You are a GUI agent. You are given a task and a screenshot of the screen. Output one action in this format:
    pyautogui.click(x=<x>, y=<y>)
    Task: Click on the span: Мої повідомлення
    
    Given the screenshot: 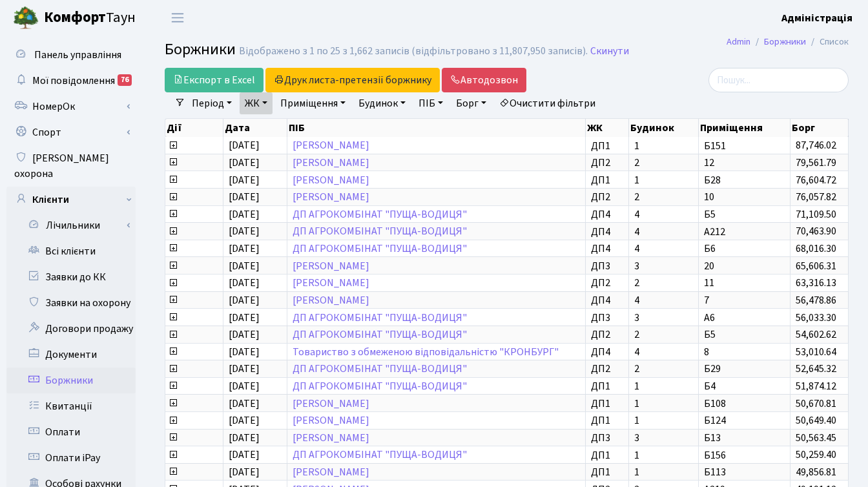 What is the action you would take?
    pyautogui.click(x=73, y=80)
    